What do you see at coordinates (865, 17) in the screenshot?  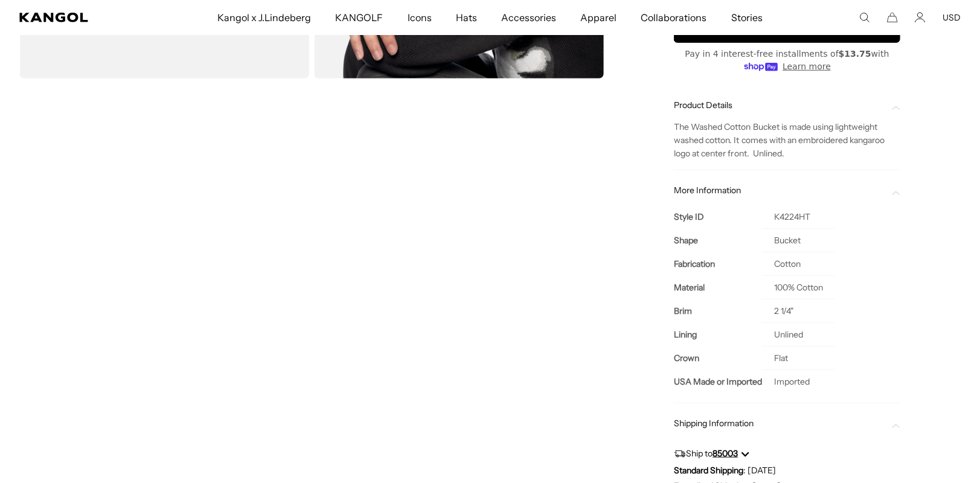 I see `summary: Search here` at bounding box center [865, 17].